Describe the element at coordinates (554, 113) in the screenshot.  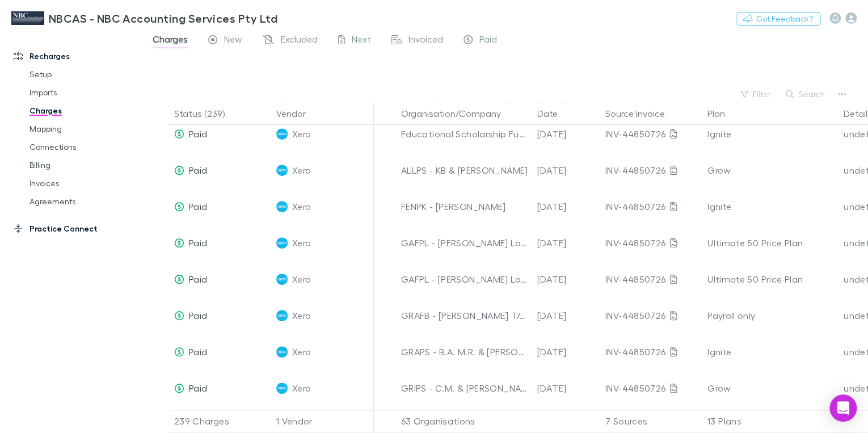
I see `button: Date` at that location.